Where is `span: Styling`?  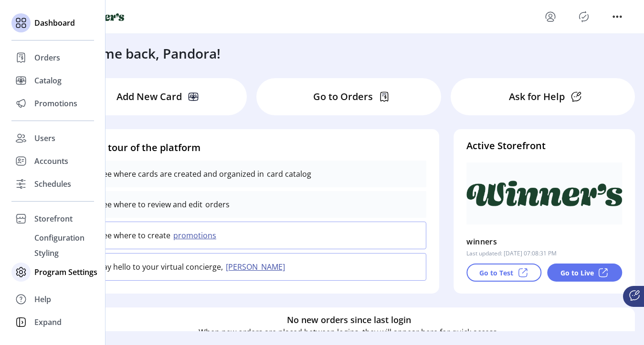
span: Styling is located at coordinates (46, 253).